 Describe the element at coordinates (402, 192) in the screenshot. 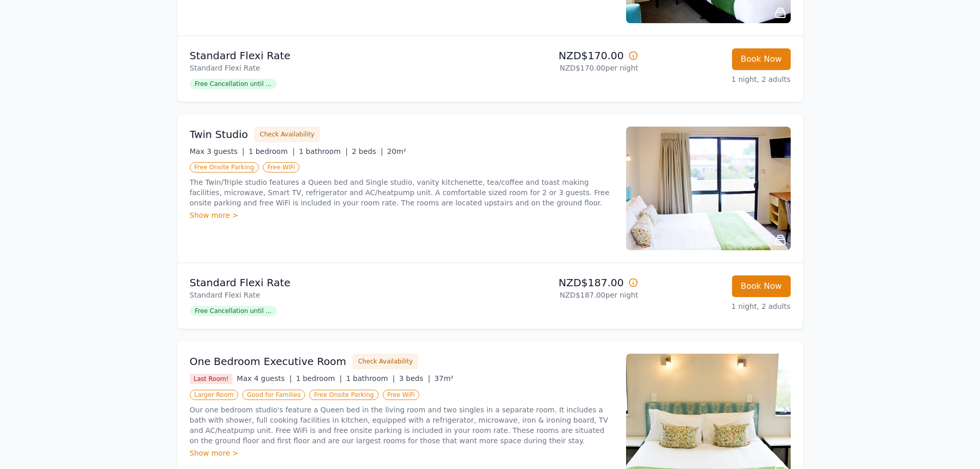

I see `p: The Twin/Triple studio features a Queen bed and Single studio, vanity kitchenette, tea/coffee and...` at that location.